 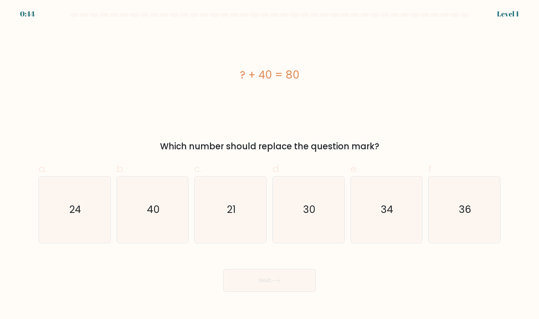 I want to click on text: 30, so click(x=309, y=209).